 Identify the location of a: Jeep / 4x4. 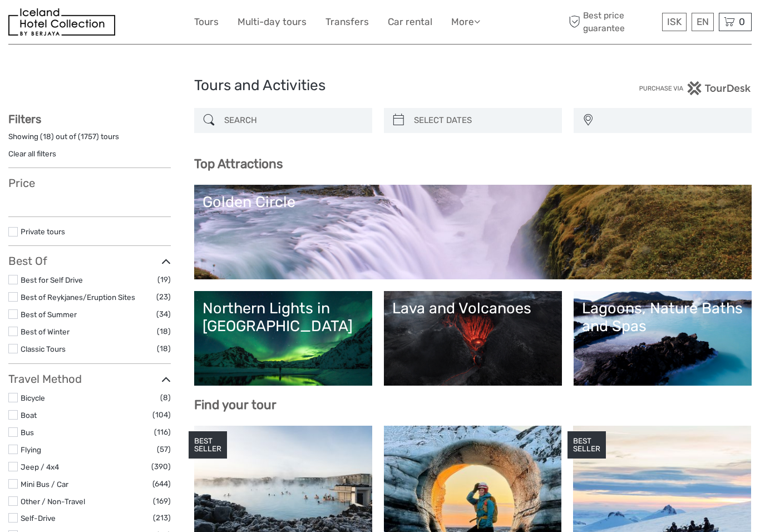
(39, 466).